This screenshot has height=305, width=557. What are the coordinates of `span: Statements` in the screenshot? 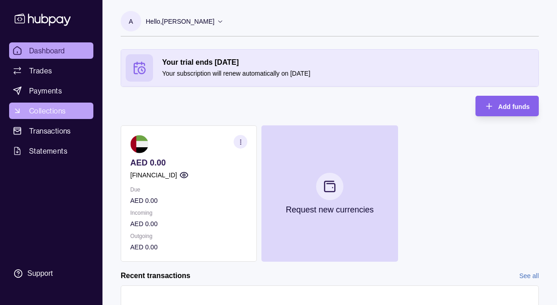 It's located at (48, 151).